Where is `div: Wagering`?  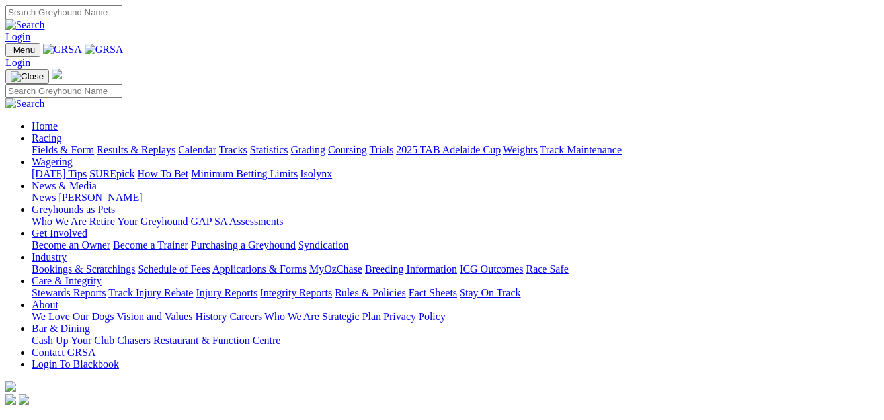 div: Wagering is located at coordinates (455, 174).